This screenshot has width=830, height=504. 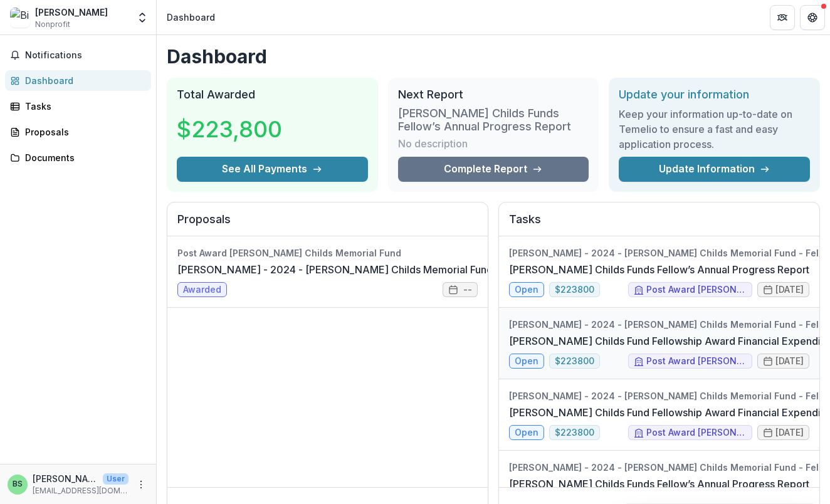 I want to click on button: Get Help, so click(x=813, y=17).